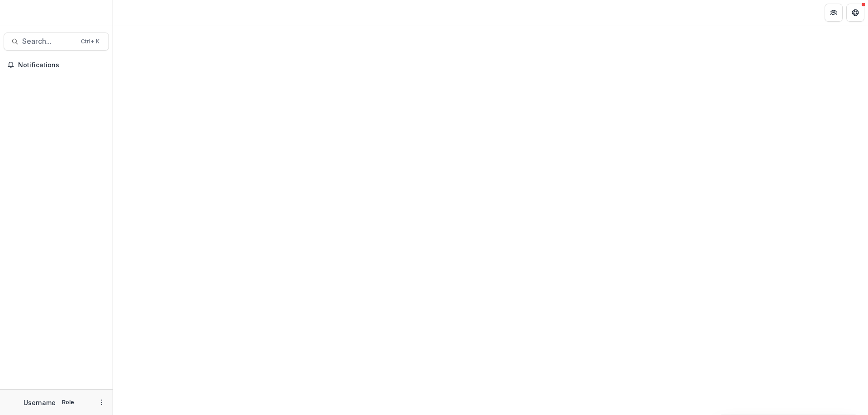 The image size is (868, 415). What do you see at coordinates (101, 402) in the screenshot?
I see `button: More` at bounding box center [101, 402].